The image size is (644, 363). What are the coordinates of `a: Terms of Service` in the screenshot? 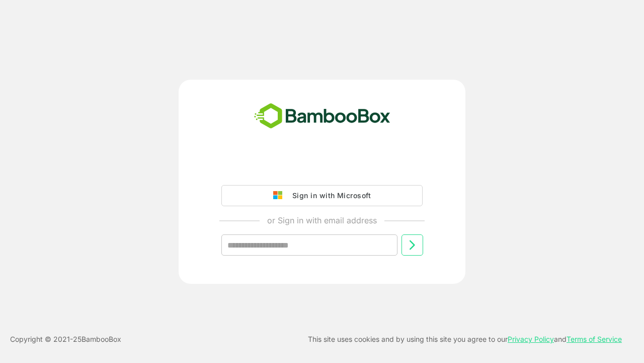 It's located at (595, 339).